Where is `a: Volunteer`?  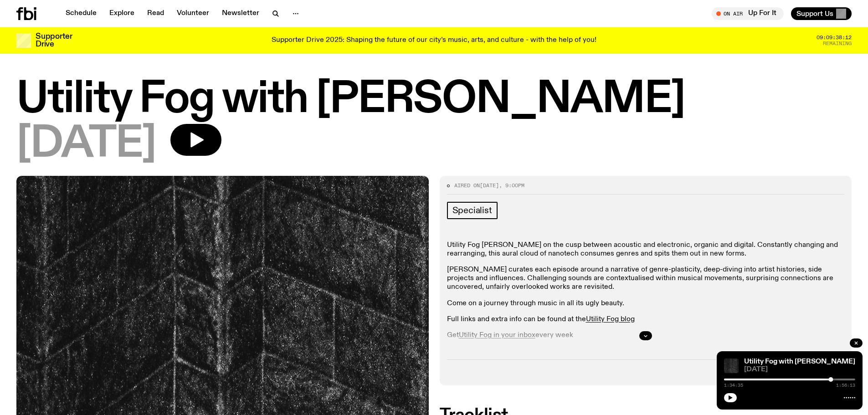
a: Volunteer is located at coordinates (193, 14).